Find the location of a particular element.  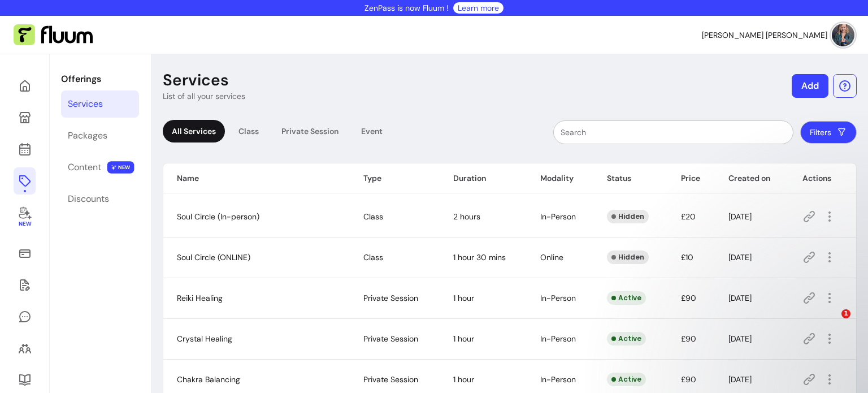

th: Name is located at coordinates (256, 178).